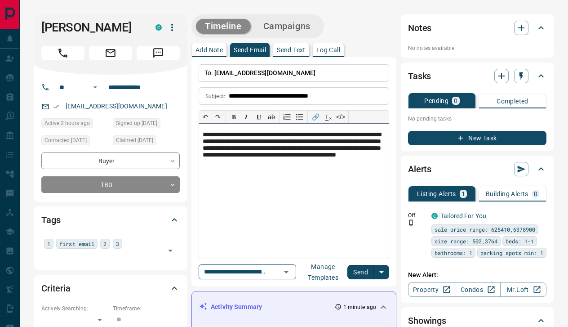 The image size is (568, 327). Describe the element at coordinates (420, 28) in the screenshot. I see `h2: Notes` at that location.